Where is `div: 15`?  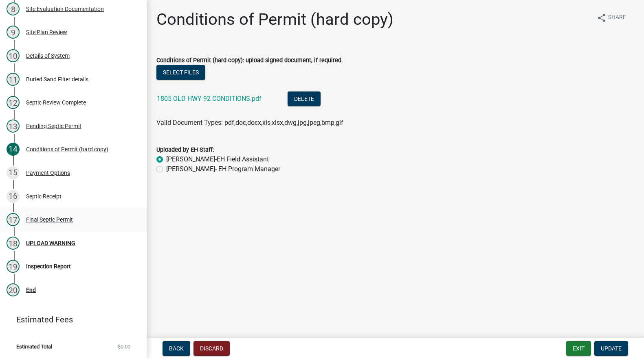
div: 15 is located at coordinates (13, 173).